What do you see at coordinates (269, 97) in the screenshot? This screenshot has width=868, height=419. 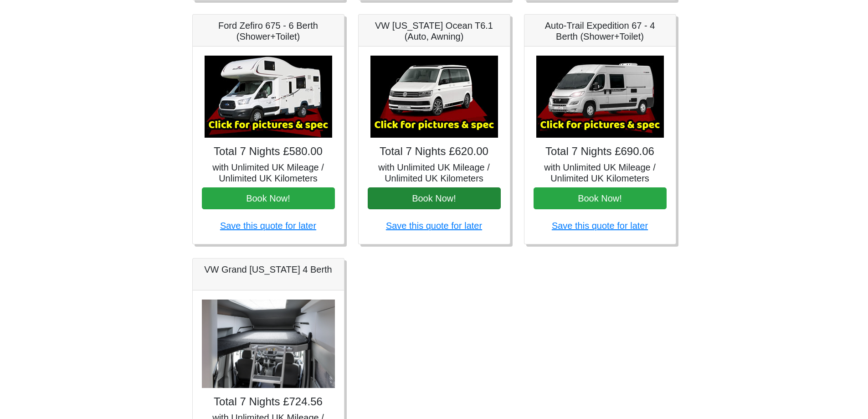 I see `img: Ford Zefiro 675 - 6 Berth (Shower+Toilet)` at bounding box center [269, 97].